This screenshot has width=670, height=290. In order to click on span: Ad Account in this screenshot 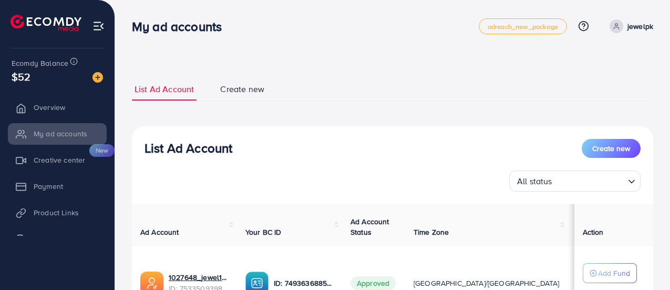, I will do `click(160, 232)`.